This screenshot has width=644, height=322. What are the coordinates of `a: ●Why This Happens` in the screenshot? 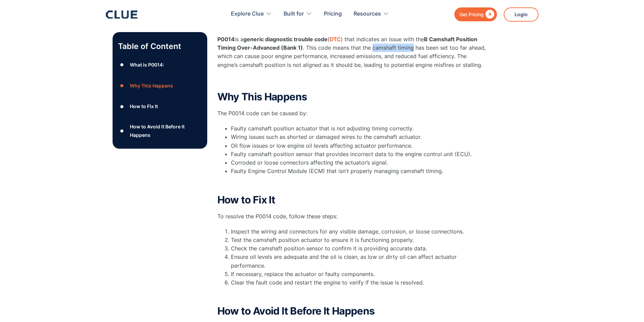 It's located at (160, 86).